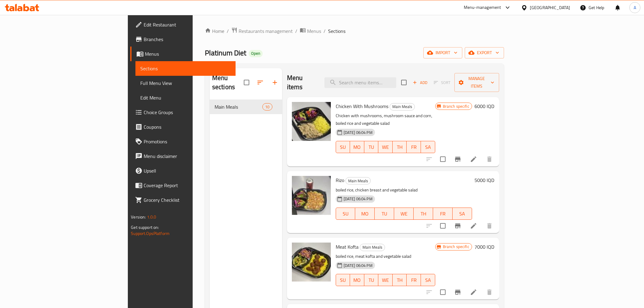 This screenshot has height=308, width=644. I want to click on span: A, so click(635, 7).